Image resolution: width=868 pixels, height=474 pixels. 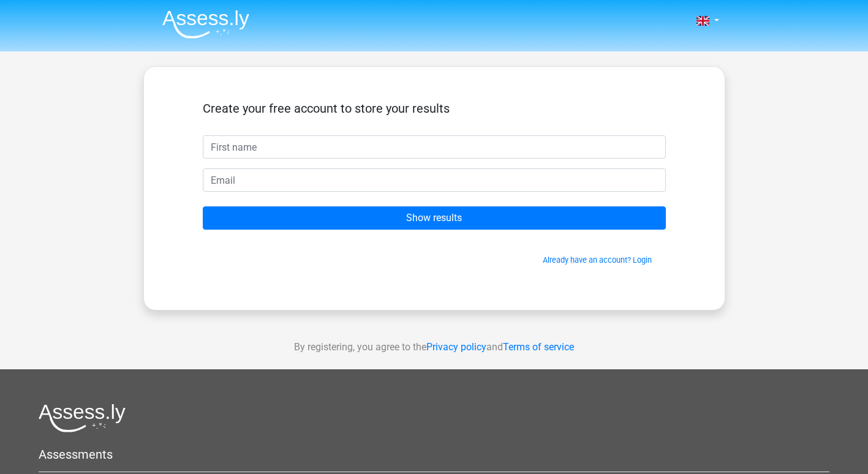 I want to click on a: Already have an account? Login, so click(x=597, y=260).